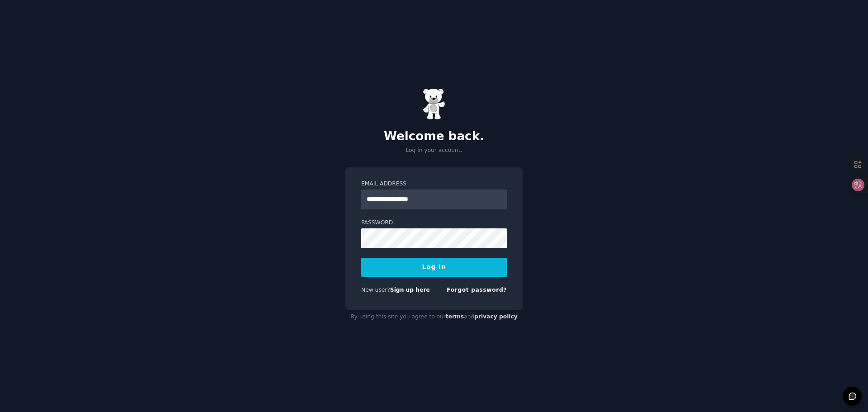  Describe the element at coordinates (410, 290) in the screenshot. I see `a: Sign up here` at that location.